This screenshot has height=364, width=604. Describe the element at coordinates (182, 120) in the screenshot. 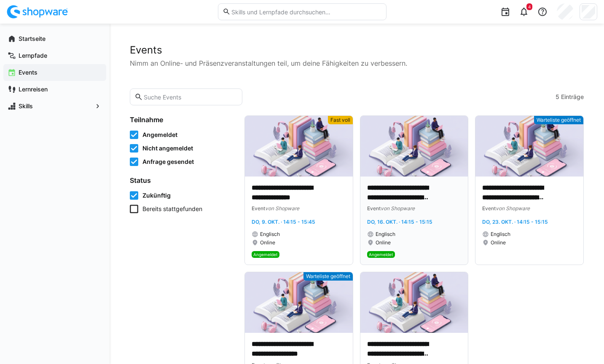

I see `h4: Teilnahme` at that location.